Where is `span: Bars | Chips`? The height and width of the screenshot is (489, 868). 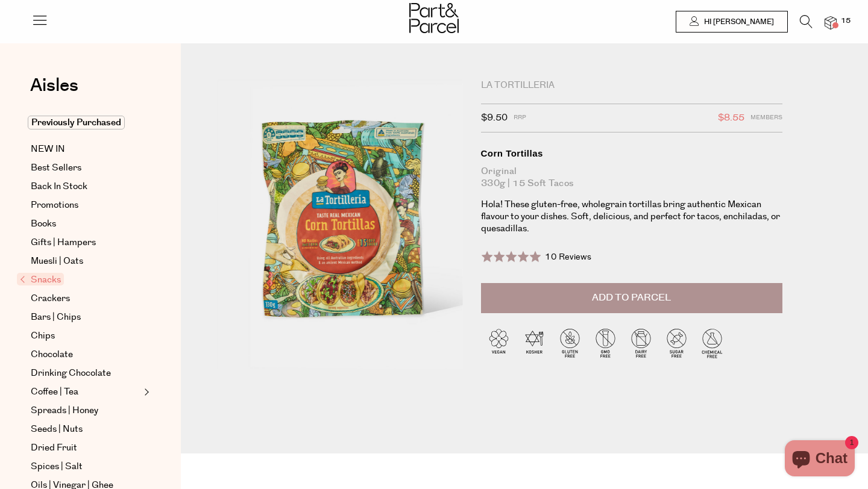
span: Bars | Chips is located at coordinates (55, 317).